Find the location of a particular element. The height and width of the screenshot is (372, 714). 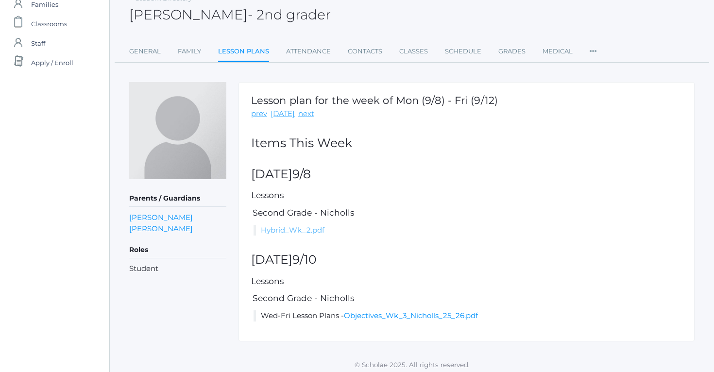

span: 9/8 is located at coordinates (302, 174).